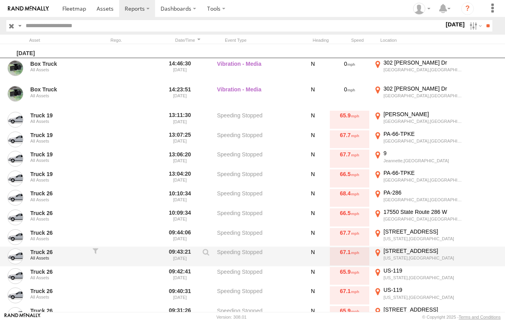 This screenshot has width=505, height=321. I want to click on div: PA-286, so click(422, 193).